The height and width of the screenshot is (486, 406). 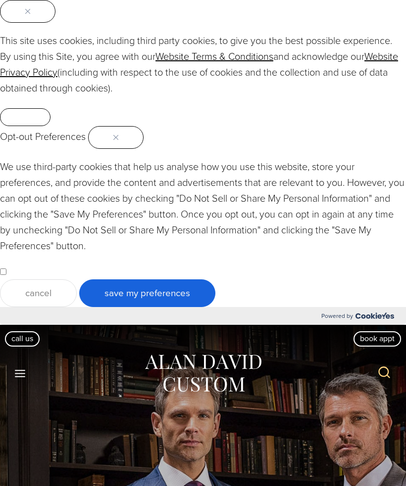 I want to click on button: Open menu, so click(x=20, y=374).